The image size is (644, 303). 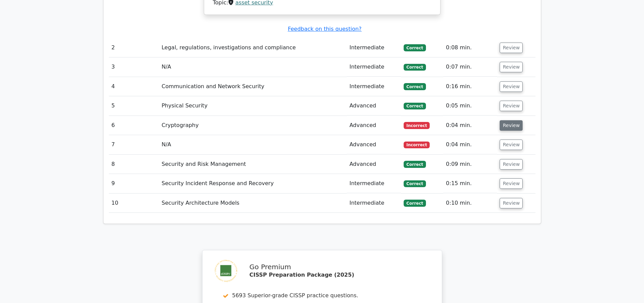 I want to click on td: Physical Security, so click(x=253, y=106).